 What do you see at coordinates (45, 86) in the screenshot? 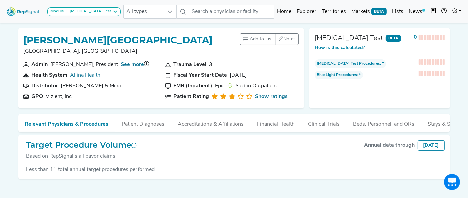
I see `div: Distributor` at bounding box center [45, 86].